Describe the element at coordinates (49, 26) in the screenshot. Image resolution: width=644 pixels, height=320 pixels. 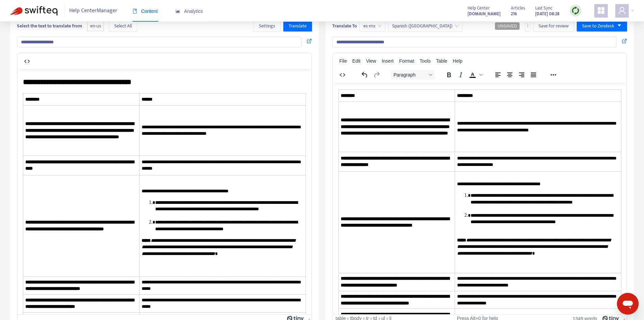
I see `b: Select the text to translate from` at that location.